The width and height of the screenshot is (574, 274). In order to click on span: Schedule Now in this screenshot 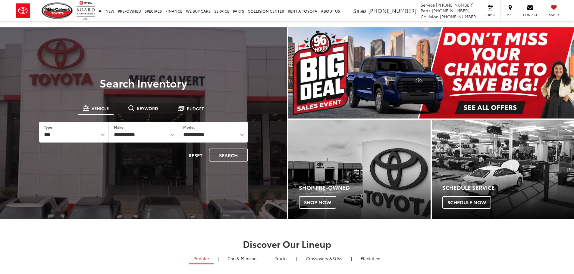, I will do `click(467, 203)`.